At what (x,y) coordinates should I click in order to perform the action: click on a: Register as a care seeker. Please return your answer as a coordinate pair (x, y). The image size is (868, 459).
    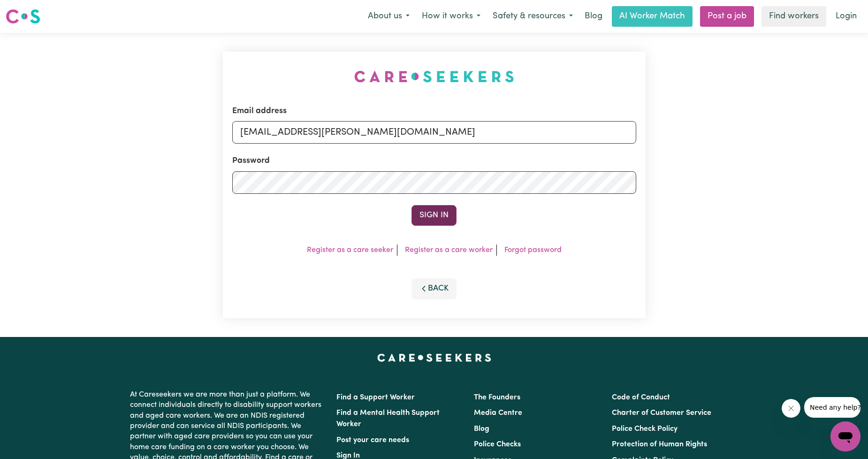
    Looking at the image, I should click on (350, 250).